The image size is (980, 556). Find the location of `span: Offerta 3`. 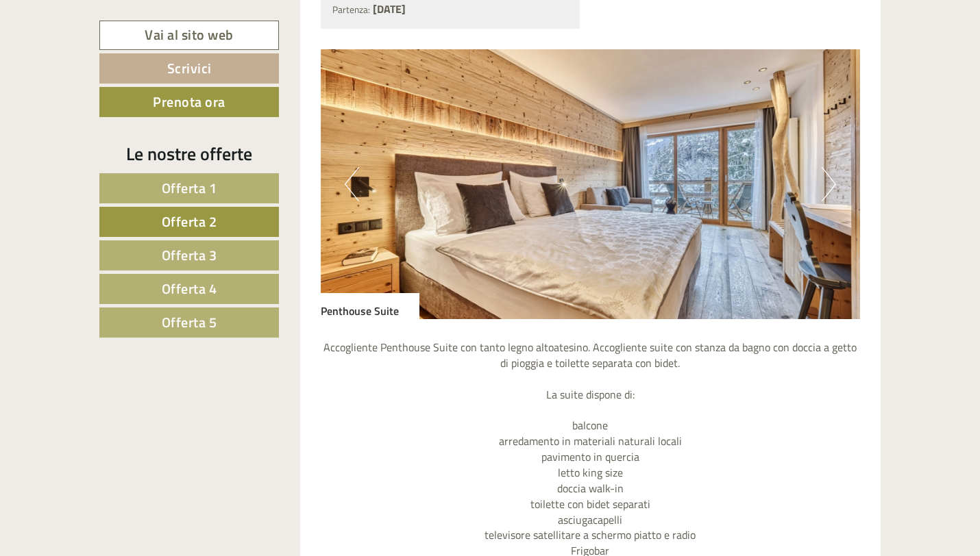

span: Offerta 3 is located at coordinates (189, 255).